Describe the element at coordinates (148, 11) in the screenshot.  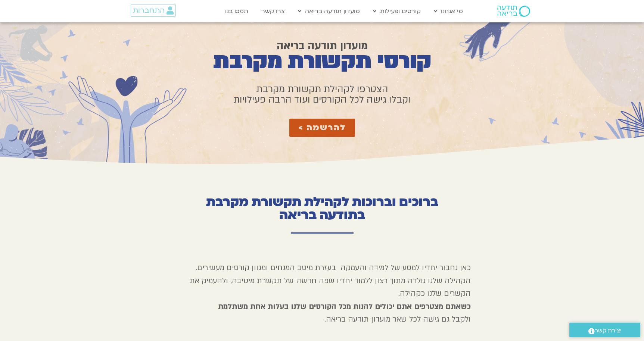
I see `span: התחברות` at that location.